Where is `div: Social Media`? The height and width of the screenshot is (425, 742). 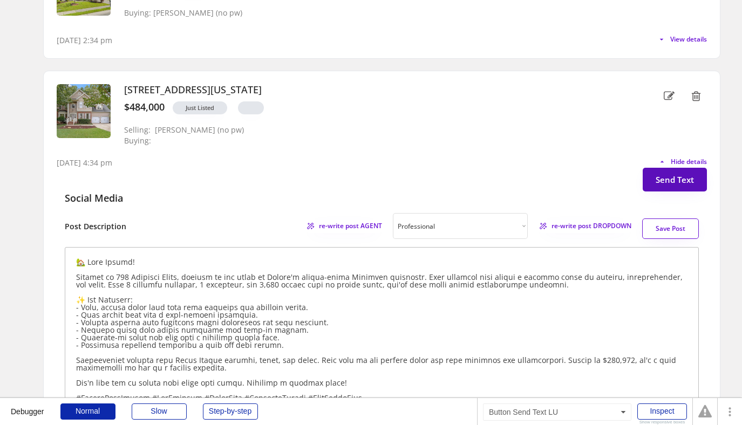 div: Social Media is located at coordinates (94, 198).